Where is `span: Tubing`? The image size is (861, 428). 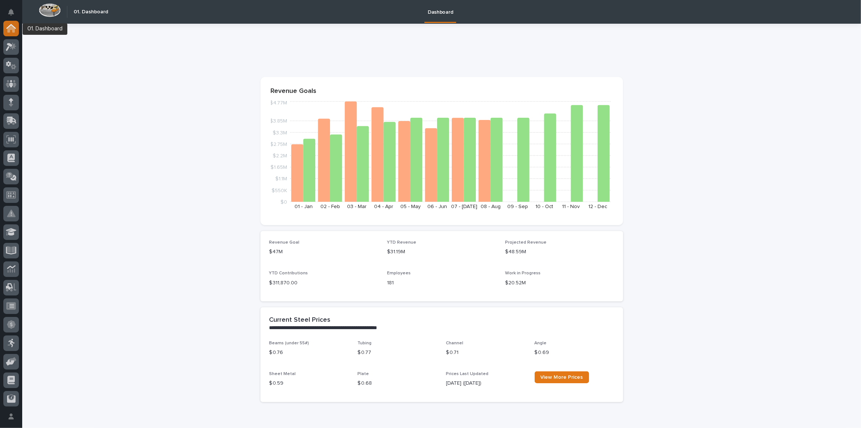
span: Tubing is located at coordinates (365, 343).